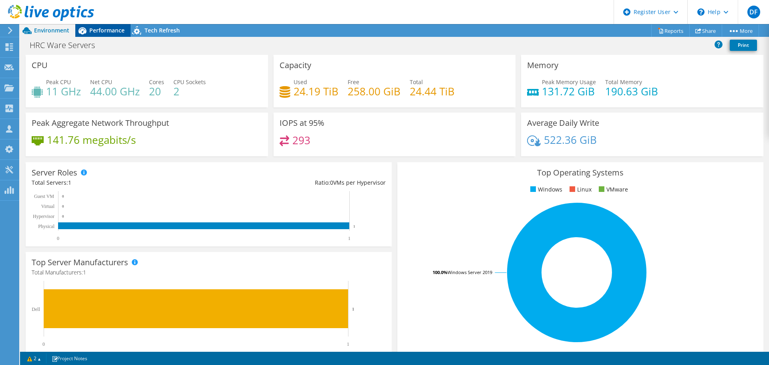 The width and height of the screenshot is (769, 365). What do you see at coordinates (44, 196) in the screenshot?
I see `text: Guest VM` at bounding box center [44, 196].